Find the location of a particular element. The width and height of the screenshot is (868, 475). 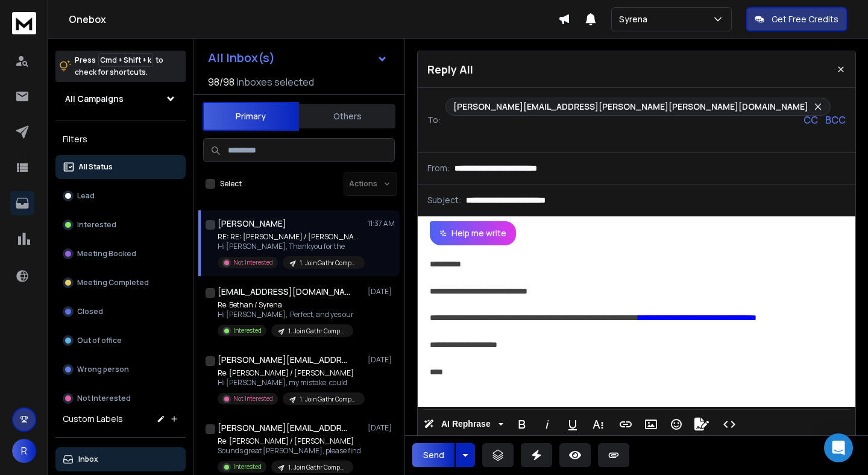

p: Out of office is located at coordinates (99, 340).